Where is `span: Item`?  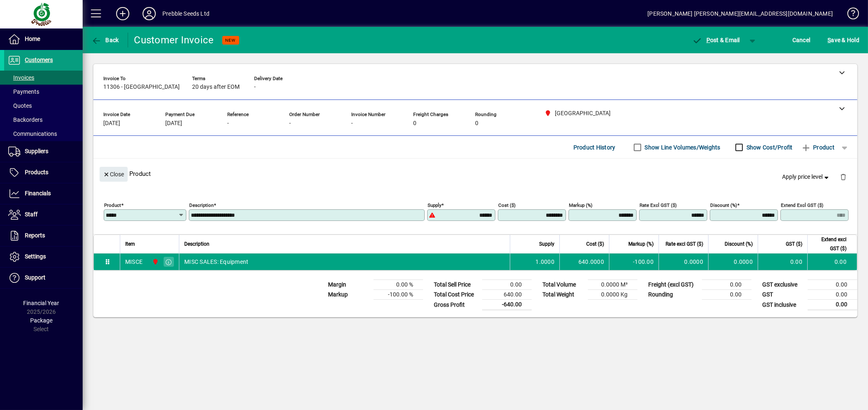
span: Item is located at coordinates (130, 244).